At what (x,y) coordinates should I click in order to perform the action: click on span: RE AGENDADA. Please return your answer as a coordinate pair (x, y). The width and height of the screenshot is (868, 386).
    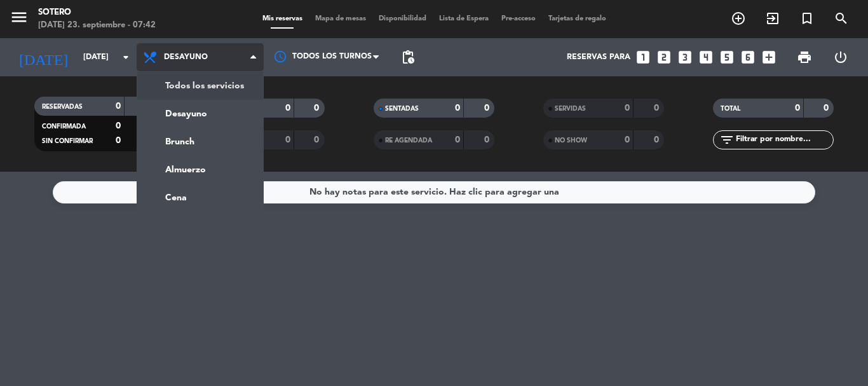
    Looking at the image, I should click on (409, 140).